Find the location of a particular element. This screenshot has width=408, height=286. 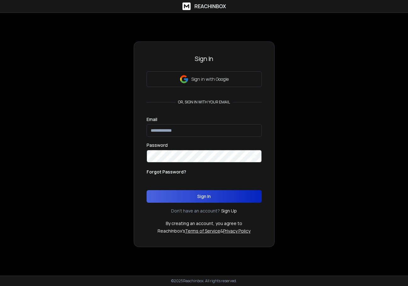

p: By creating an account, you agree to is located at coordinates (204, 224).